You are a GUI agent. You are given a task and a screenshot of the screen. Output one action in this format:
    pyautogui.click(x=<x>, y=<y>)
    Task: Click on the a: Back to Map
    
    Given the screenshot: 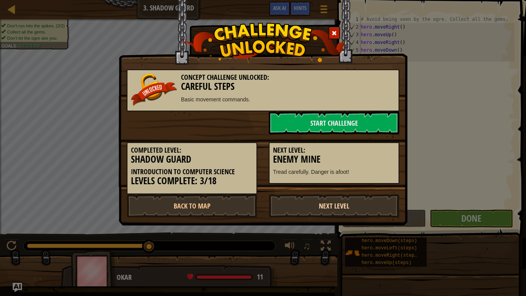 What is the action you would take?
    pyautogui.click(x=192, y=206)
    